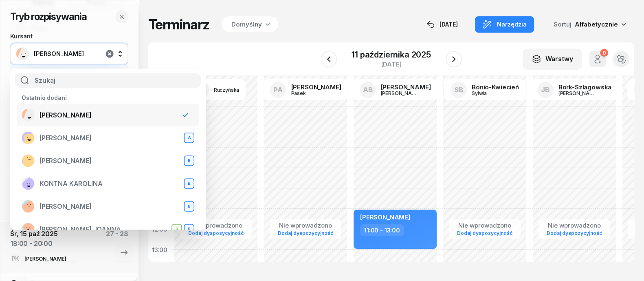  What do you see at coordinates (311, 93) in the screenshot?
I see `div: Pasek` at bounding box center [311, 93].